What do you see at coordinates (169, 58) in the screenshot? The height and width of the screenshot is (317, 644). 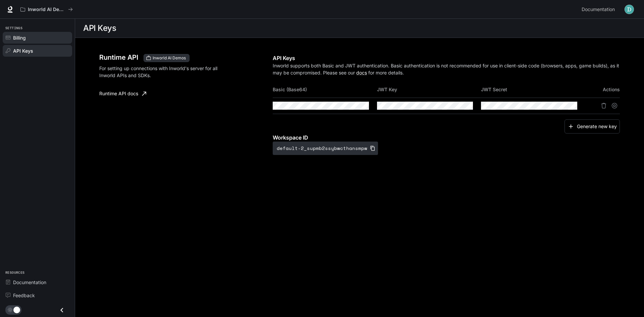 I see `span: Inworld AI Demos` at bounding box center [169, 58].